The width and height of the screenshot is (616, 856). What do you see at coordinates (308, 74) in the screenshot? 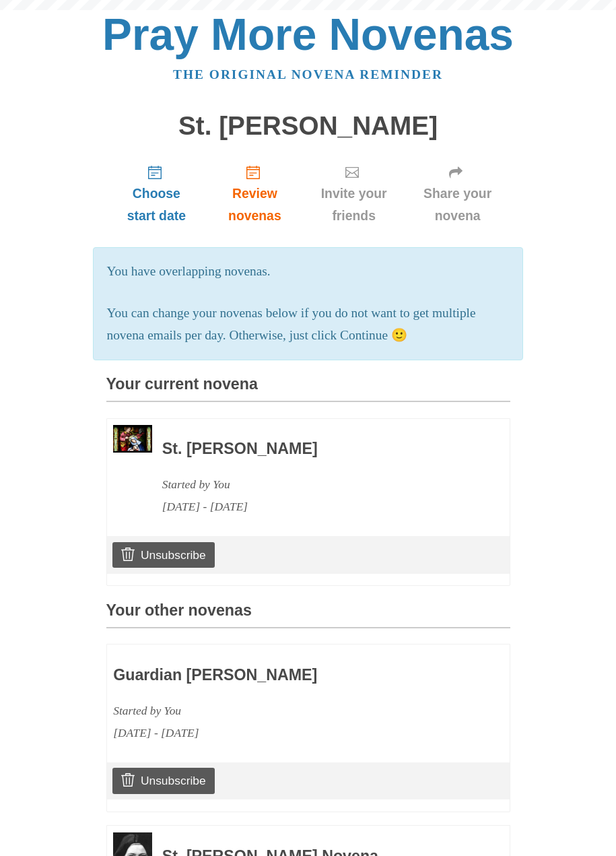
I see `a: The original novena reminder` at bounding box center [308, 74].